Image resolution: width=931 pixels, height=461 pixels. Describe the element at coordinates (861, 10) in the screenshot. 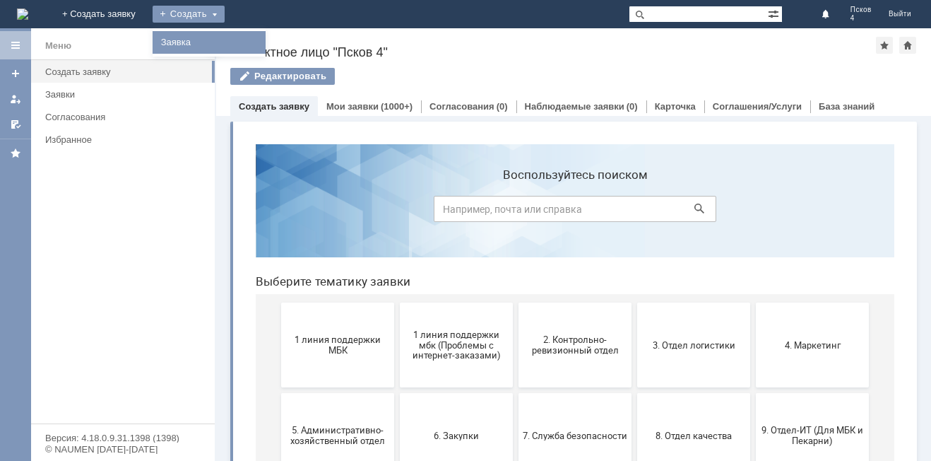

I see `span: Псков` at that location.